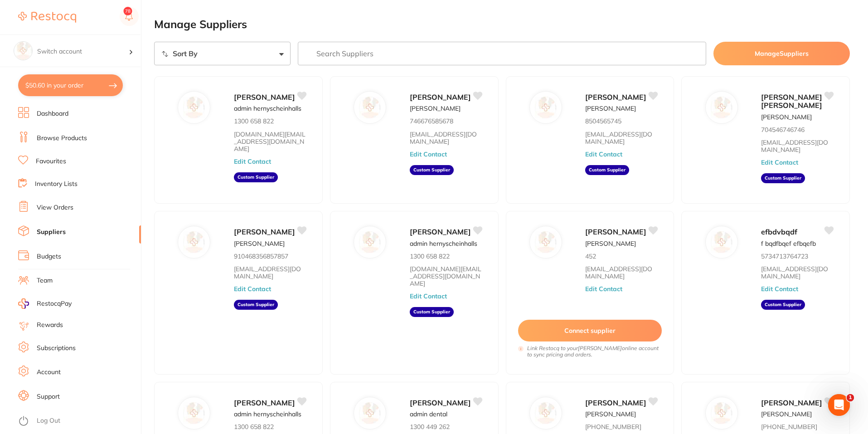  Describe the element at coordinates (603, 121) in the screenshot. I see `p: 8504565745` at that location.